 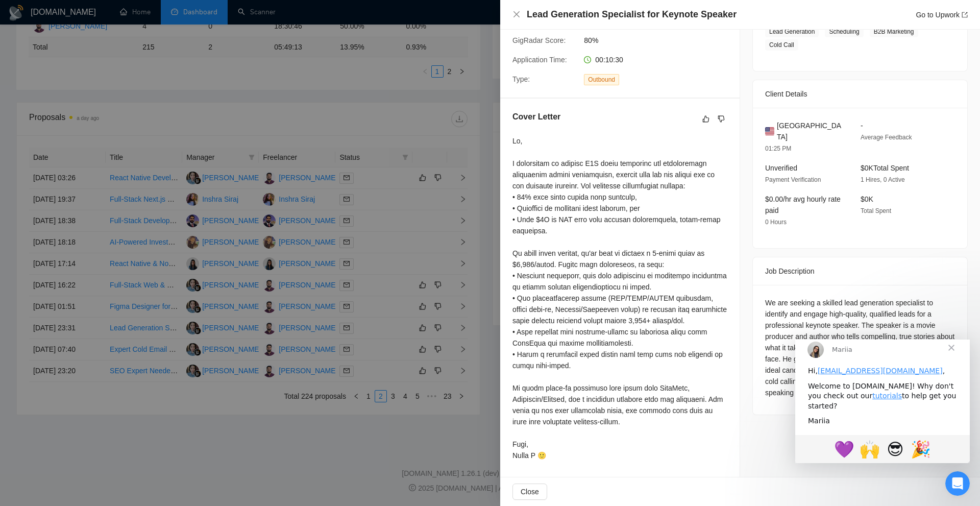 I want to click on span: Unverified, so click(x=781, y=168).